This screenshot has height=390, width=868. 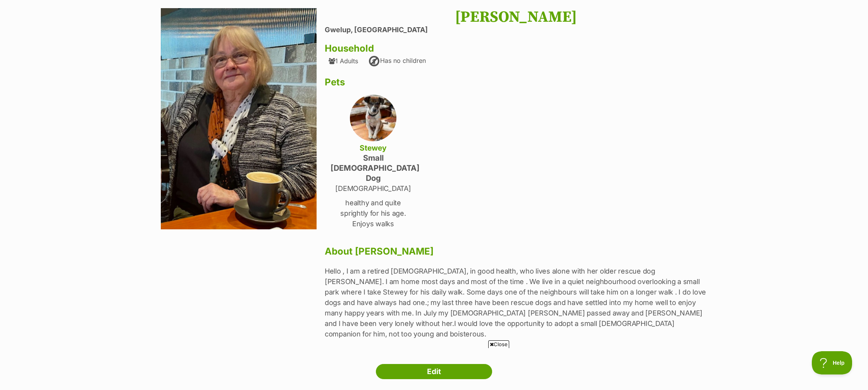 I want to click on p: healthy and quite sprightly for his age. Enjoys walks, so click(x=373, y=213).